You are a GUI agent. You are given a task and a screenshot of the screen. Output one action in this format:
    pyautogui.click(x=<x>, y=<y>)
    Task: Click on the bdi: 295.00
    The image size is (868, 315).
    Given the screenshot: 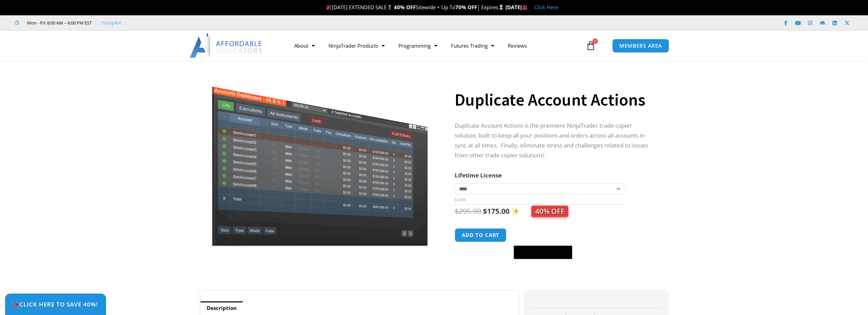 What is the action you would take?
    pyautogui.click(x=467, y=211)
    